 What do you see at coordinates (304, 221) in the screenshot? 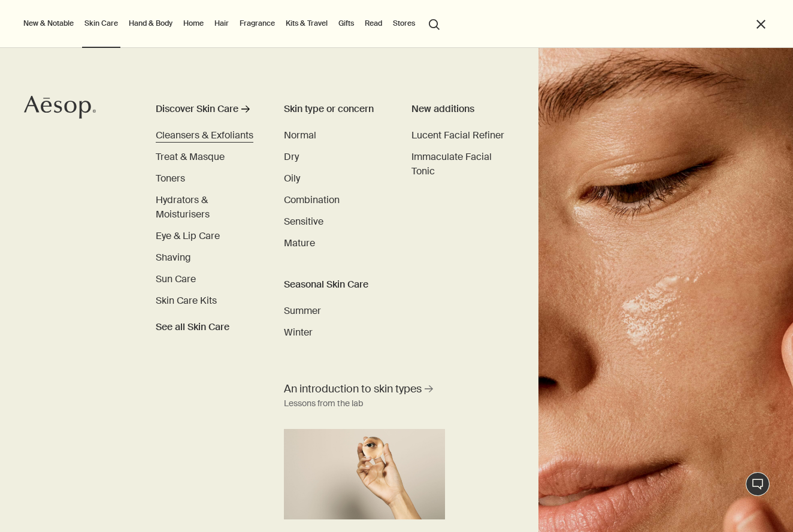
I see `span: Sensitive` at bounding box center [304, 221].